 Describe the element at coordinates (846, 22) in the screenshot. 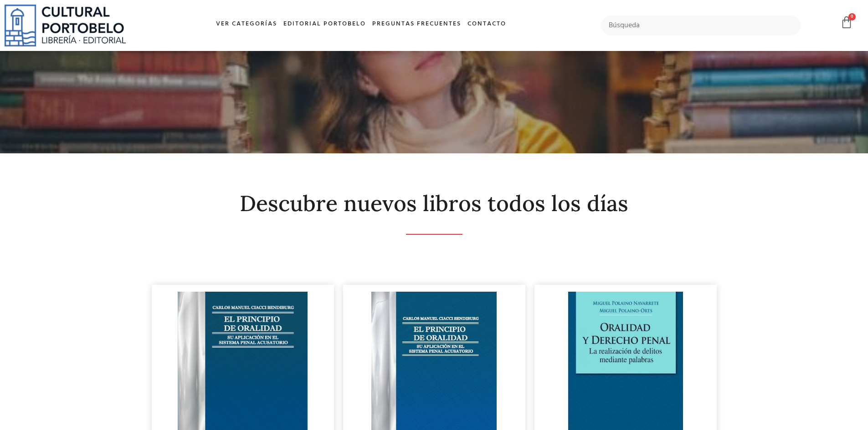

I see `a: 0` at that location.